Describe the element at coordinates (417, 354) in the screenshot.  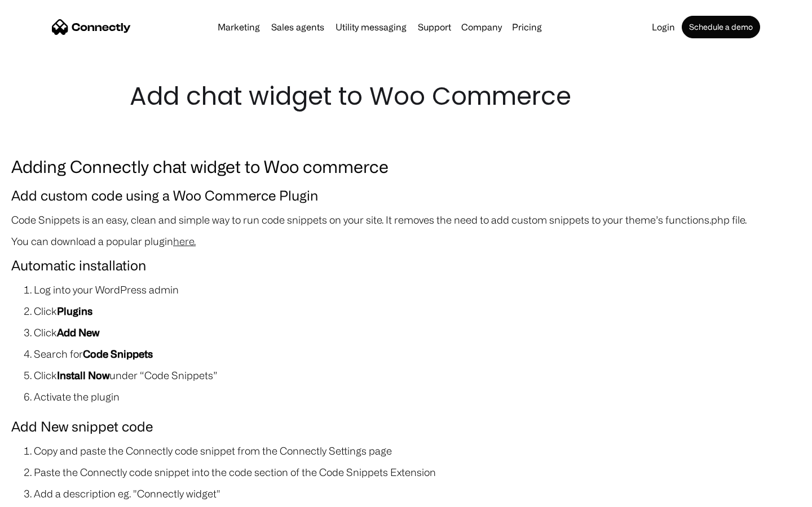
I see `li: Search for` at that location.